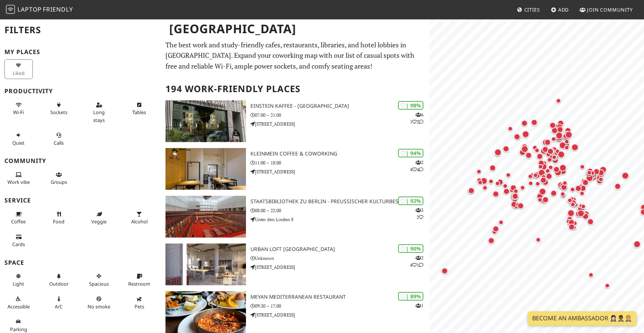  Describe the element at coordinates (19, 218) in the screenshot. I see `button: Coffee` at that location.